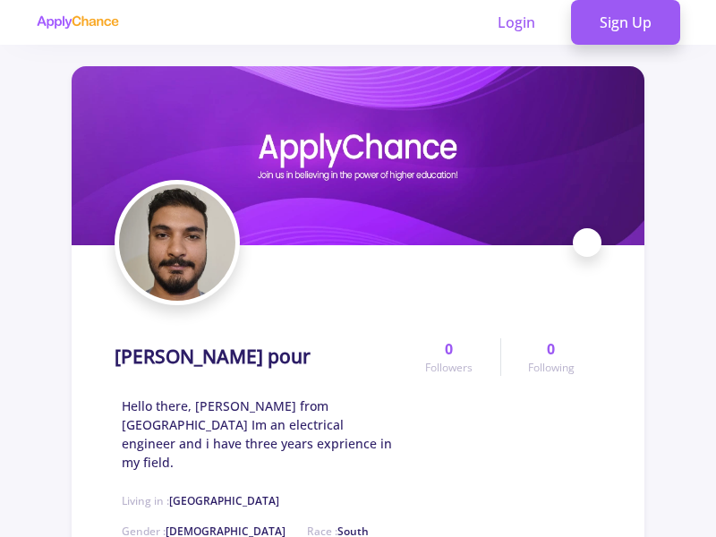 Image resolution: width=716 pixels, height=537 pixels. Describe the element at coordinates (550, 357) in the screenshot. I see `a: 0Following` at that location.